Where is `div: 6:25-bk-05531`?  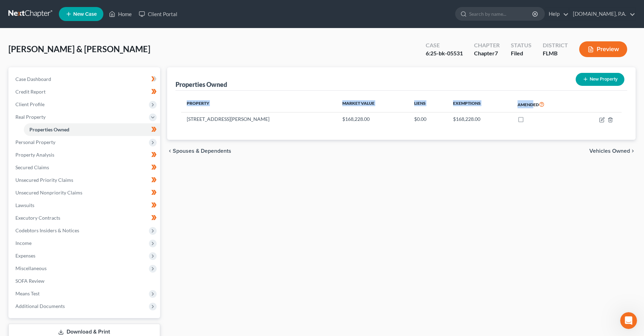
div: 6:25-bk-05531 is located at coordinates (445, 53).